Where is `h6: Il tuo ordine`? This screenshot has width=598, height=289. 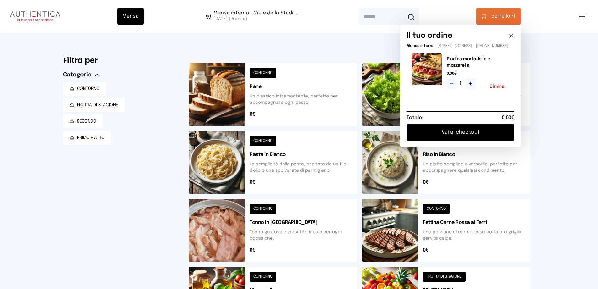 h6: Il tuo ordine is located at coordinates (430, 36).